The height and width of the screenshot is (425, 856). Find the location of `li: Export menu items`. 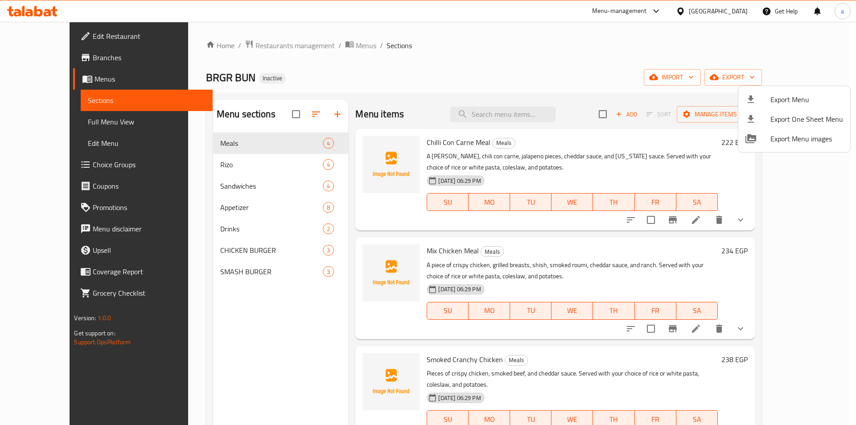

li: Export menu items is located at coordinates (794, 99).